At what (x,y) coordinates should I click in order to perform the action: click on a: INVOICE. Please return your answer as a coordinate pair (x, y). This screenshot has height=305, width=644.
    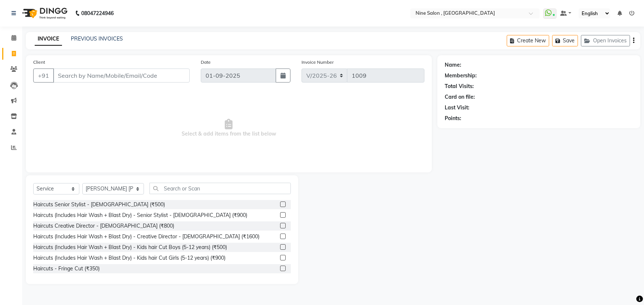
    Looking at the image, I should click on (48, 39).